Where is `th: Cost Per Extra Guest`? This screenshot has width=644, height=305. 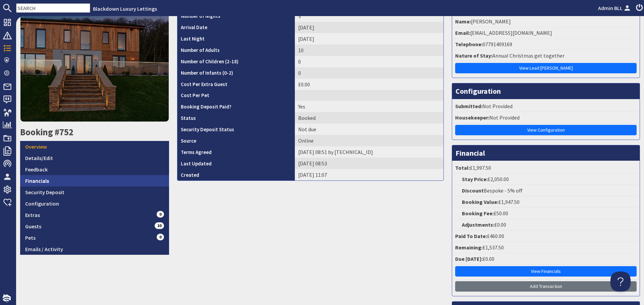
th: Cost Per Extra Guest is located at coordinates (236, 84).